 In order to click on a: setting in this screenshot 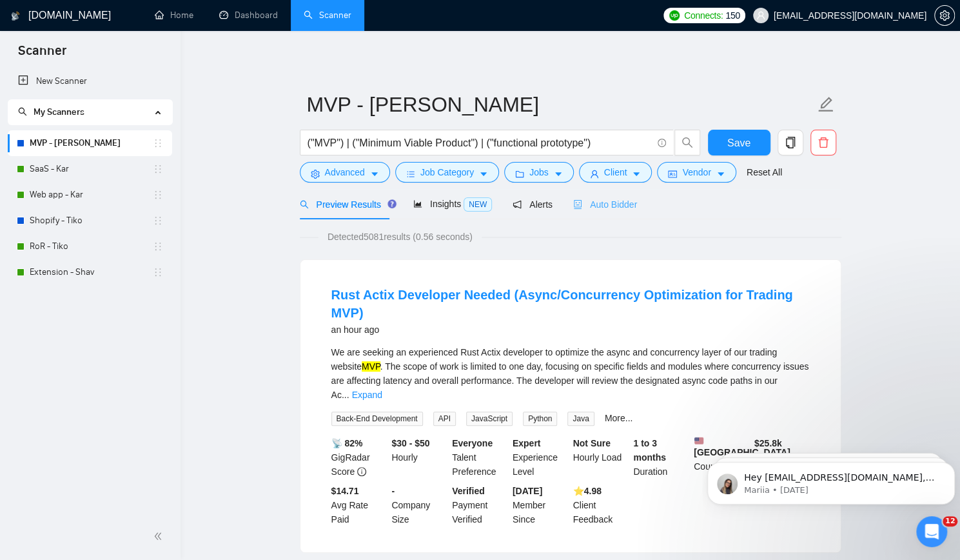, I will do `click(944, 16)`.